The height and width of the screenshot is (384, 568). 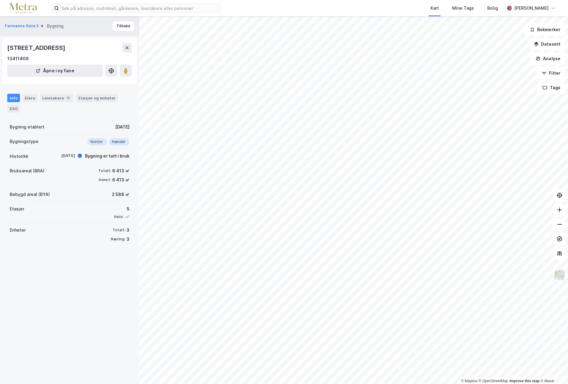 What do you see at coordinates (118, 239) in the screenshot?
I see `div: Næring:` at bounding box center [118, 239].